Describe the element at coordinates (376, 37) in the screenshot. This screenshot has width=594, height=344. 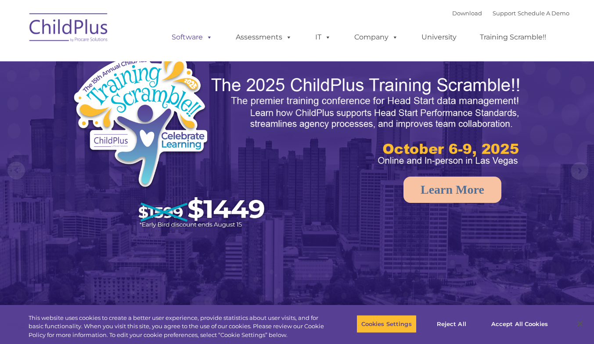
I see `a: Company` at that location.